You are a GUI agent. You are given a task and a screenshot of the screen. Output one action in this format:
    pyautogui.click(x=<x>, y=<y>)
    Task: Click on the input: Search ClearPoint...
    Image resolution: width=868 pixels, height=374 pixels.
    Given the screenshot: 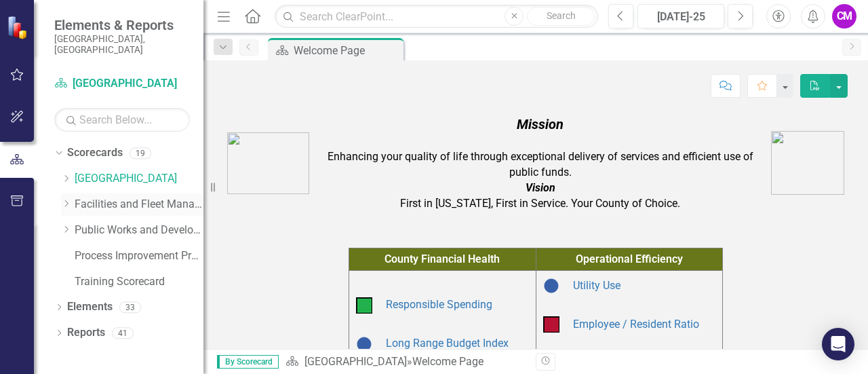 What is the action you would take?
    pyautogui.click(x=436, y=17)
    